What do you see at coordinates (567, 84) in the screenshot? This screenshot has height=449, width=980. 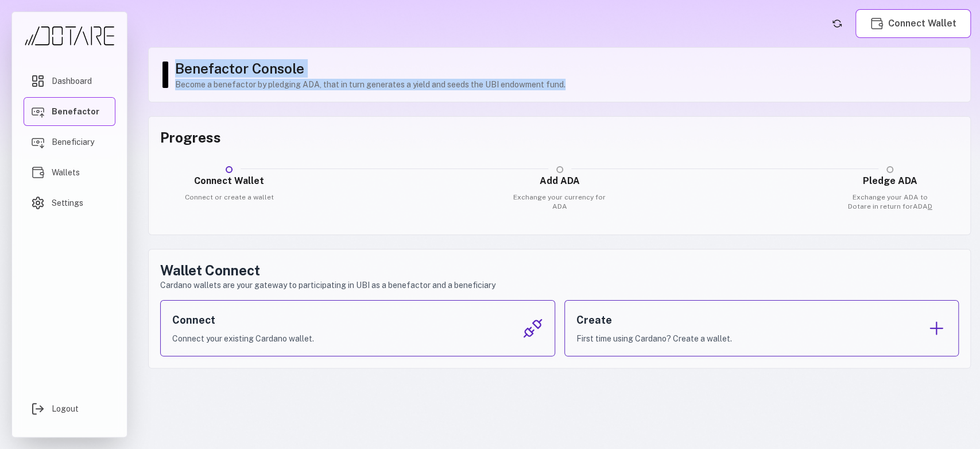 I see `p: Become a benefactor by pledging ADA, that in turn generates a yield and seeds the UBI endowment f...` at bounding box center [567, 84].